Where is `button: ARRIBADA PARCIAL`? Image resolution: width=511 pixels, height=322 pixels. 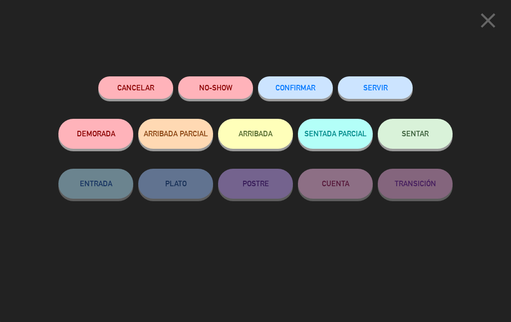
button: ARRIBADA PARCIAL is located at coordinates (176, 134).